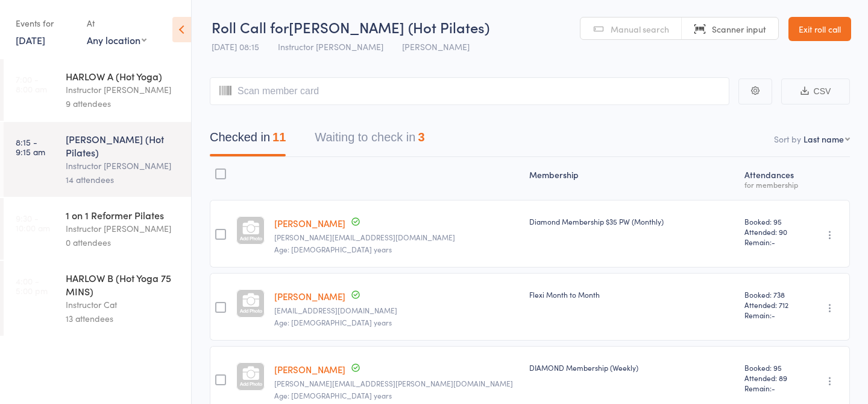 The height and width of the screenshot is (404, 868). What do you see at coordinates (772, 231) in the screenshot?
I see `span: Attended: 90` at bounding box center [772, 231].